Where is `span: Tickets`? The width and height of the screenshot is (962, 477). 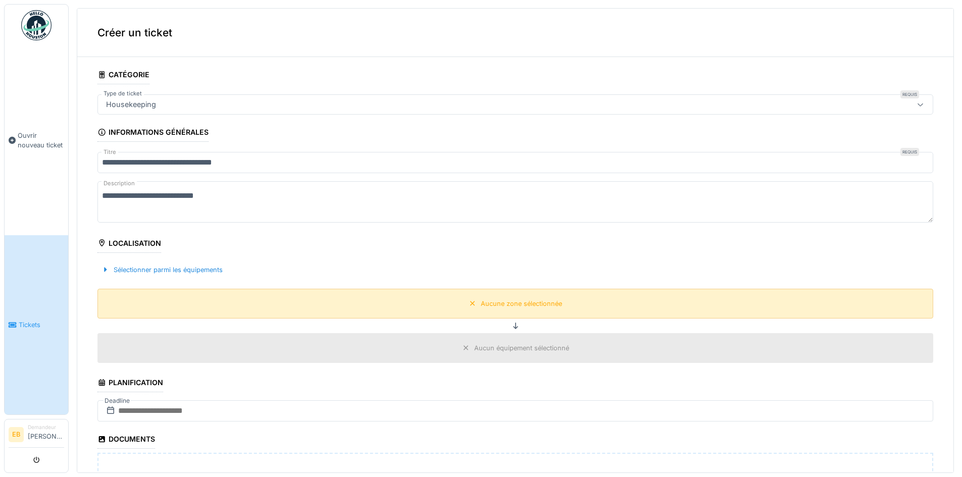 span: Tickets is located at coordinates (41, 325).